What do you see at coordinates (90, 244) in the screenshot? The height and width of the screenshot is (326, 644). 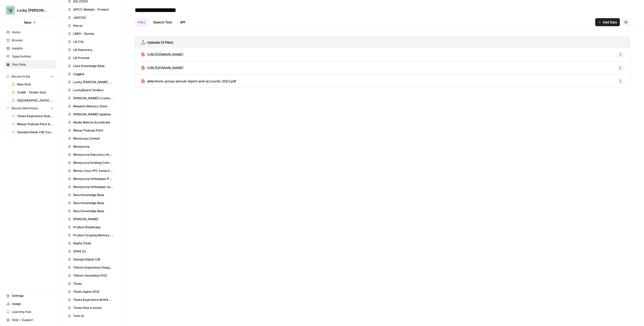 I see `a: Rapha [Test]` at bounding box center [90, 244].